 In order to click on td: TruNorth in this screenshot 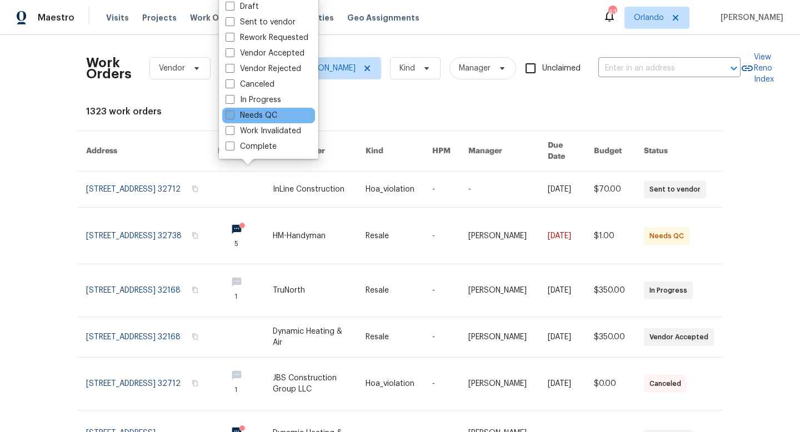, I will do `click(310, 290)`.